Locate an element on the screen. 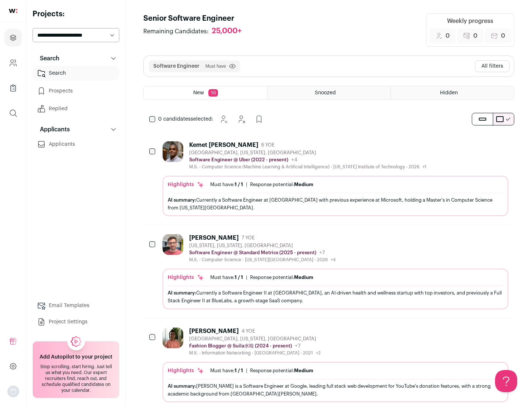  a: Prospects is located at coordinates (76, 91).